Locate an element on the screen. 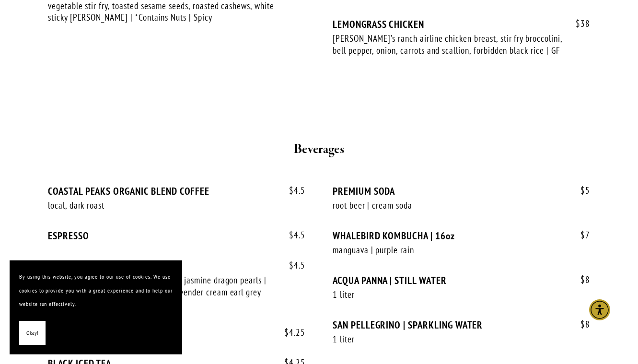 The width and height of the screenshot is (638, 364). div: manguava | purple rain is located at coordinates (448, 249).